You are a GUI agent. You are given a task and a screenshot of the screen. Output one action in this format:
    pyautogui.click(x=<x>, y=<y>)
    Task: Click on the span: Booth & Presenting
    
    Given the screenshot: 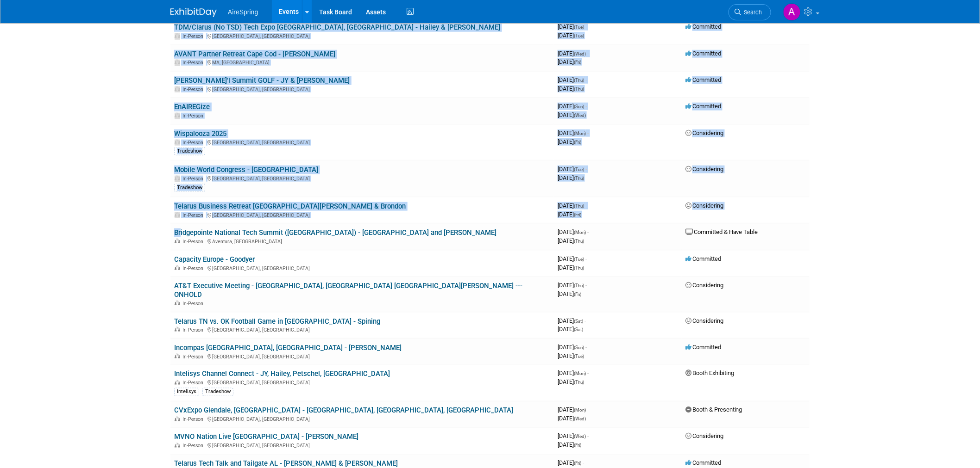 What is the action you would take?
    pyautogui.click(x=713, y=410)
    